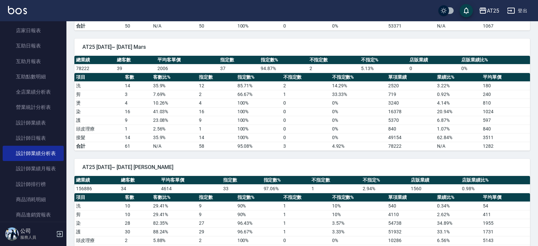 This screenshot has width=538, height=246. I want to click on th: 不指定%, so click(384, 60).